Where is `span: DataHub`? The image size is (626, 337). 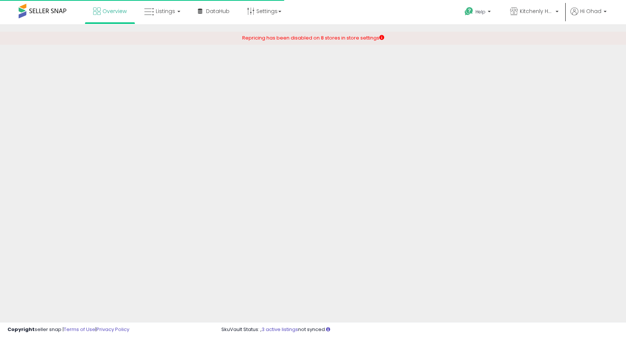
span: DataHub is located at coordinates (218, 11).